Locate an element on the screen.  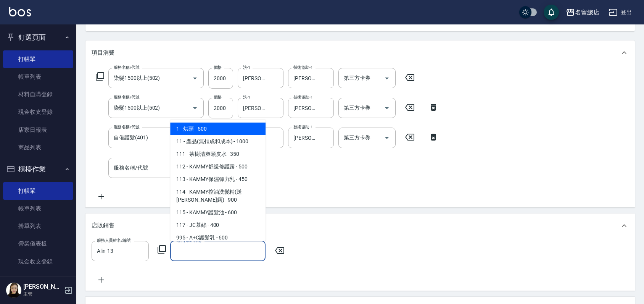
a: 營業儀表板 is located at coordinates (38, 244).